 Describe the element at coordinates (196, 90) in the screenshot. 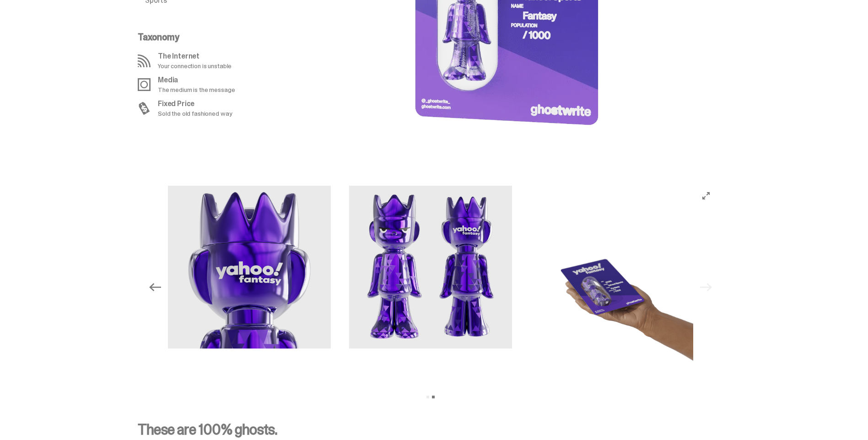

I see `p: The medium is the message` at that location.